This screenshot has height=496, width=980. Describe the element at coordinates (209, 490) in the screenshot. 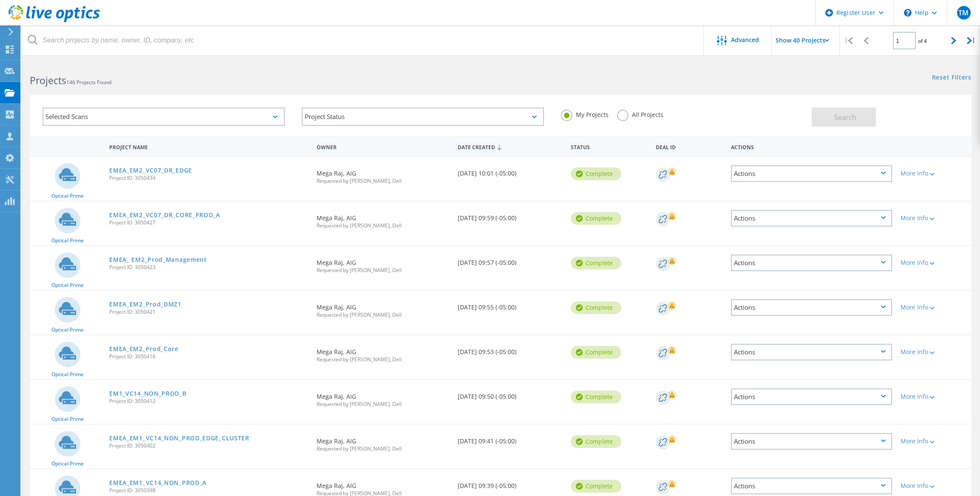

I see `span: Project ID: 3050398` at that location.